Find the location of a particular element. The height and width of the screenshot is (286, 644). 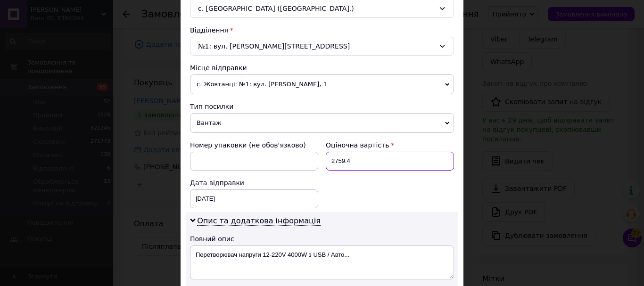

div: Оціночна вартість is located at coordinates (390, 145).